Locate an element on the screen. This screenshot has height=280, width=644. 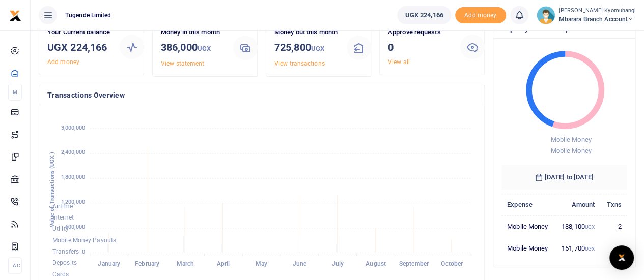
tspan: 1,200,000 is located at coordinates (73, 202).